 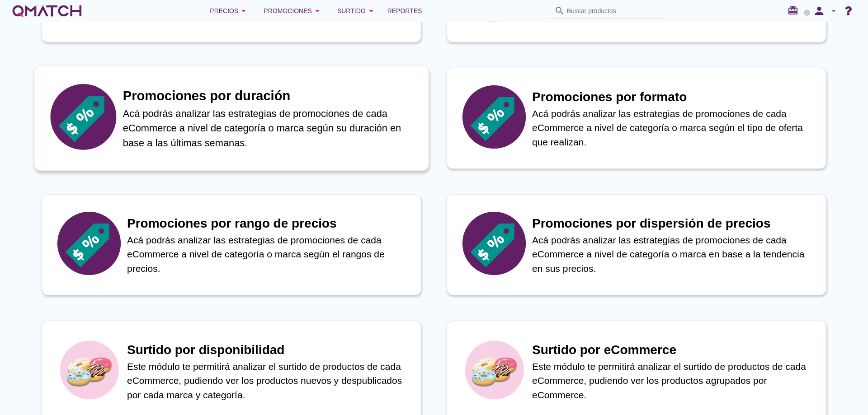 What do you see at coordinates (270, 223) in the screenshot?
I see `h1: Promociones por rango de precios` at bounding box center [270, 223].